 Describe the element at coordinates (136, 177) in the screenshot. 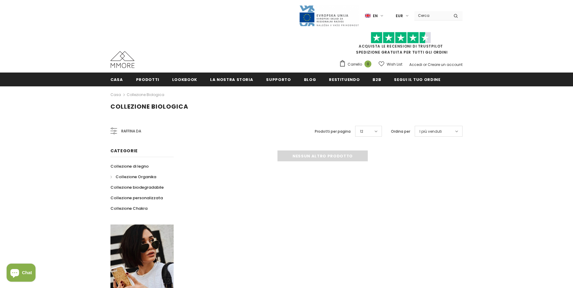

I see `span: Collezione Organika` at that location.